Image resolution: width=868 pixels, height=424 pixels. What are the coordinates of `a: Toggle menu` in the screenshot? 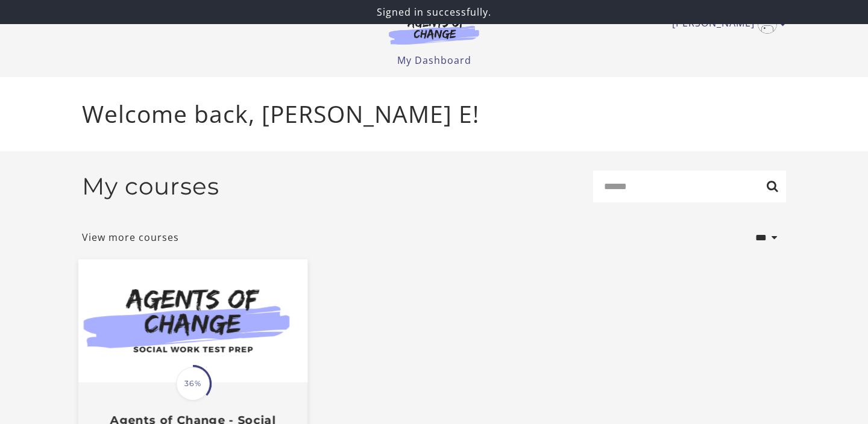 It's located at (725, 24).